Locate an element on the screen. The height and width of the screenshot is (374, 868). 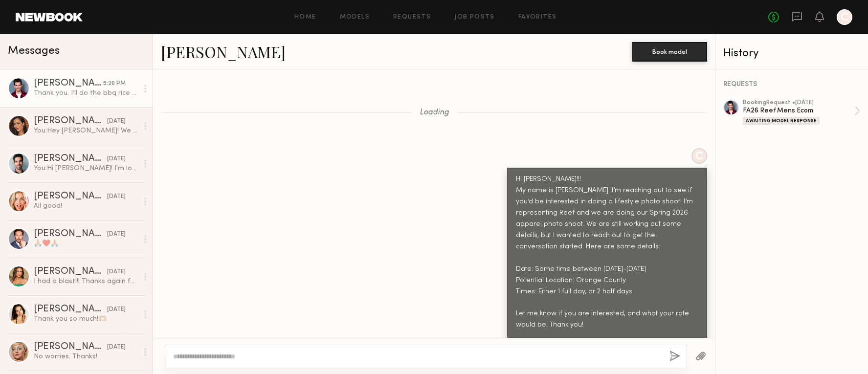
a: Requests is located at coordinates (412, 17).